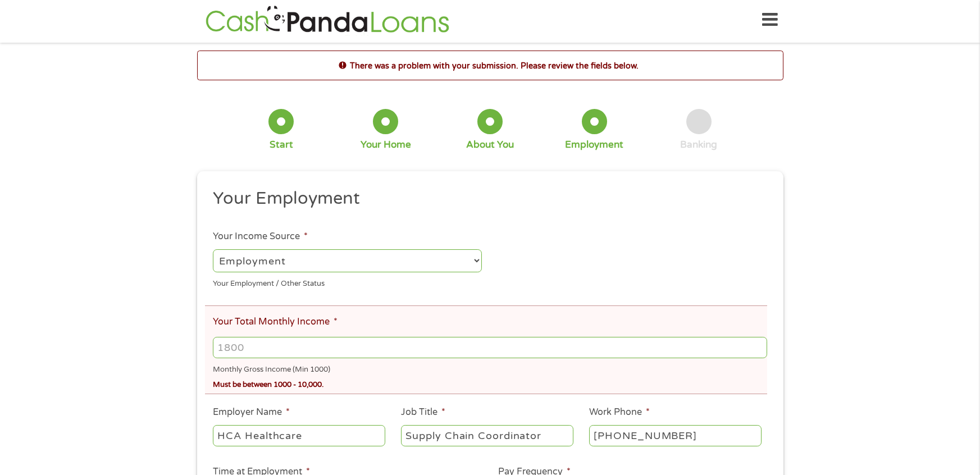 The height and width of the screenshot is (475, 980). I want to click on h2: Your Employment, so click(486, 199).